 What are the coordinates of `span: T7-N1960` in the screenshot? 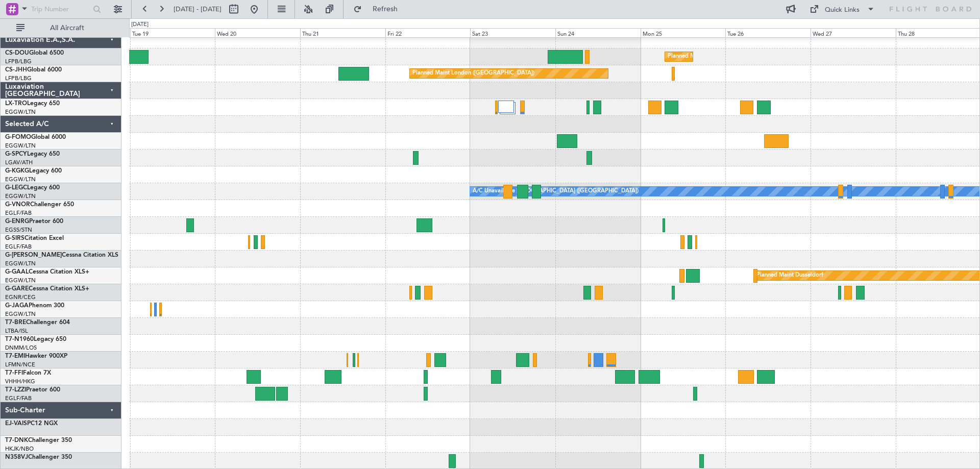 It's located at (20, 340).